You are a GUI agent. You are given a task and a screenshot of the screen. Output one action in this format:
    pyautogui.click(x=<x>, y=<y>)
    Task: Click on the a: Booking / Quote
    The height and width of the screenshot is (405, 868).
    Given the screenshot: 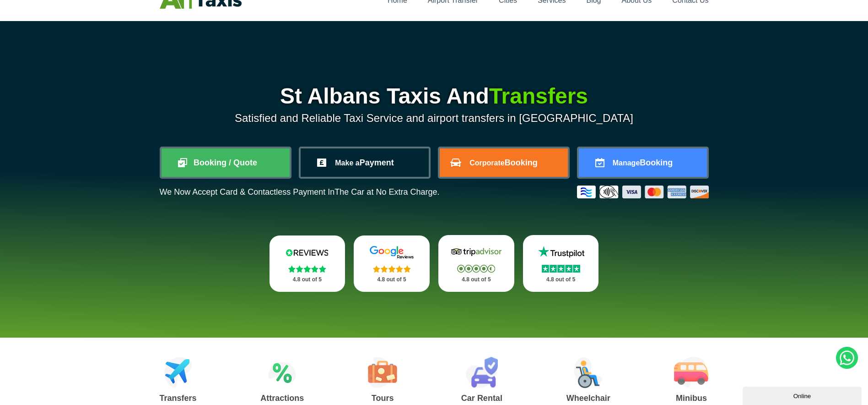 What is the action you would take?
    pyautogui.click(x=226, y=163)
    